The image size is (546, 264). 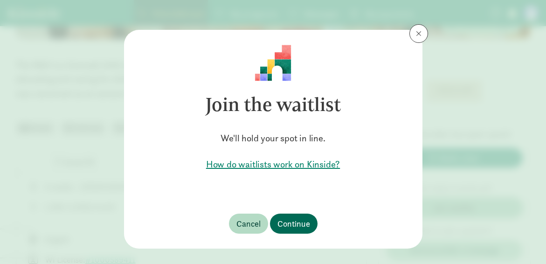 I want to click on span: Continue, so click(x=294, y=224).